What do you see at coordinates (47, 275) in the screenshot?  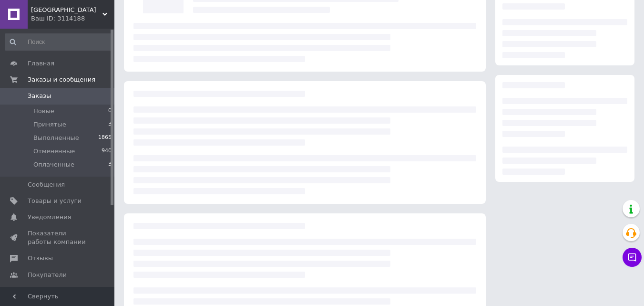 I see `span: Покупатели` at bounding box center [47, 275].